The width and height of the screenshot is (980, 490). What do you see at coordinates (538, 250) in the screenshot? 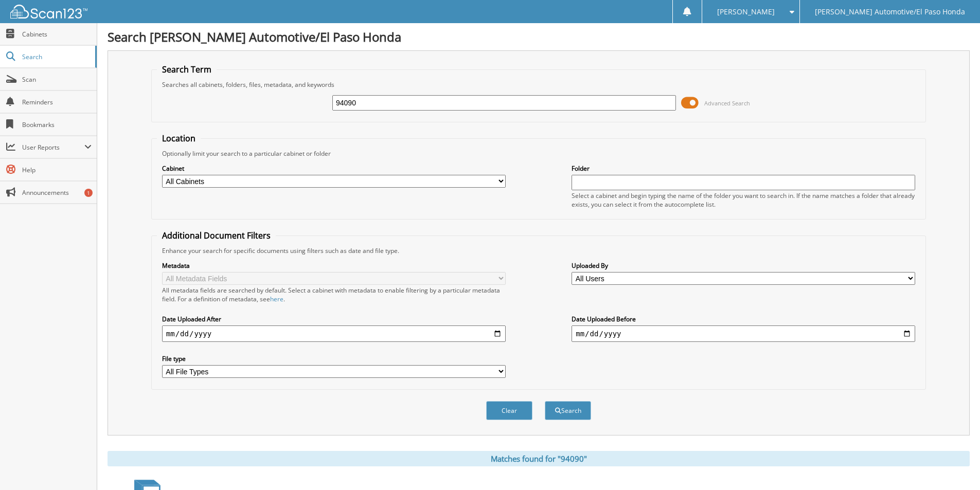
I see `div: Enhance your search for specific documents using filters such as date and file type.` at bounding box center [538, 250].